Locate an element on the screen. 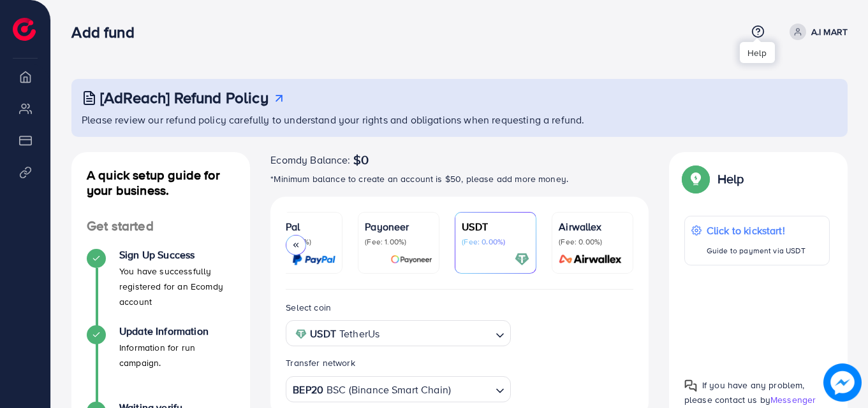  label: Transfer network is located at coordinates (320, 363).